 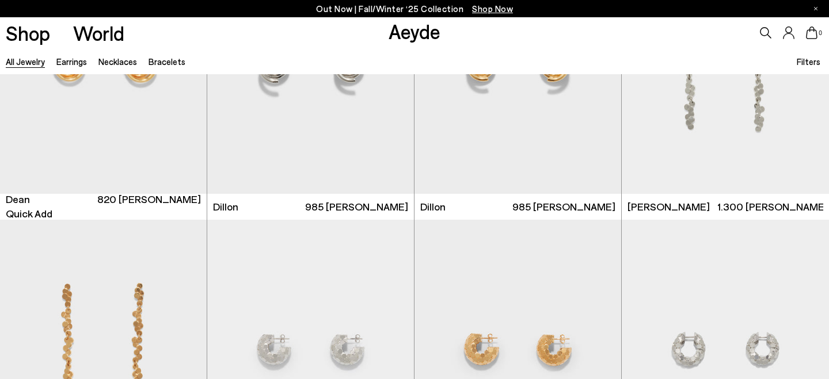 What do you see at coordinates (492, 9) in the screenshot?
I see `span: Navigate to /collections/new-in` at bounding box center [492, 9].